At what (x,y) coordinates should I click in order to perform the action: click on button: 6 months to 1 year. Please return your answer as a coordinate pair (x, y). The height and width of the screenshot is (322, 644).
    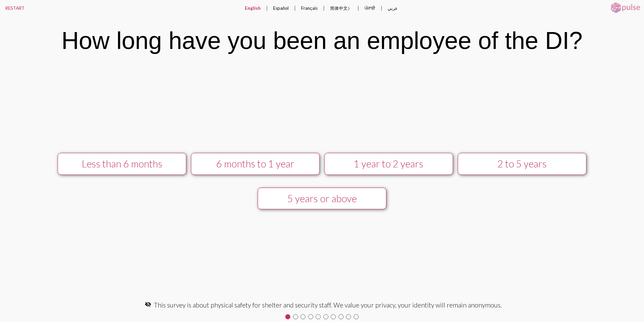
    Looking at the image, I should click on (255, 164).